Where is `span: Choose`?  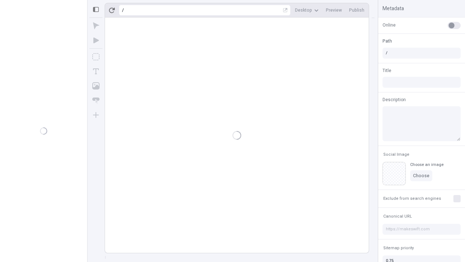
span: Choose is located at coordinates (421, 176).